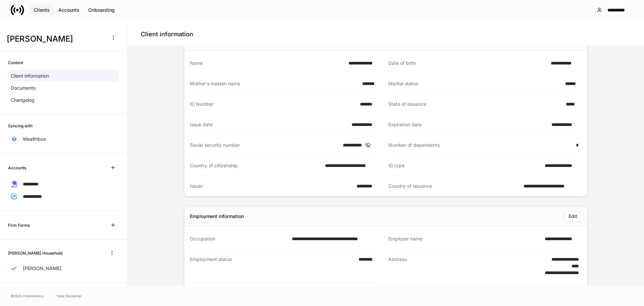 The image size is (644, 306). What do you see at coordinates (475, 104) in the screenshot?
I see `div: State of issuance` at bounding box center [475, 104].